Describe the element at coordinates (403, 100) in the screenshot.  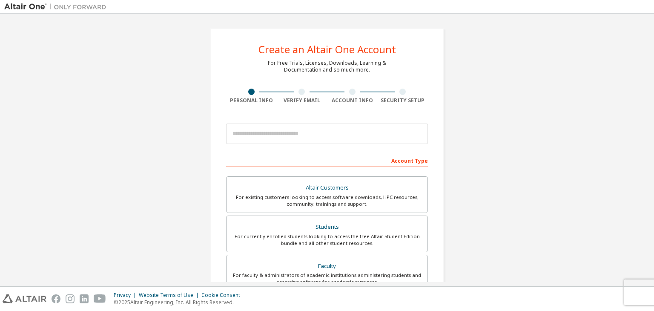
I see `div: Security Setup` at that location.